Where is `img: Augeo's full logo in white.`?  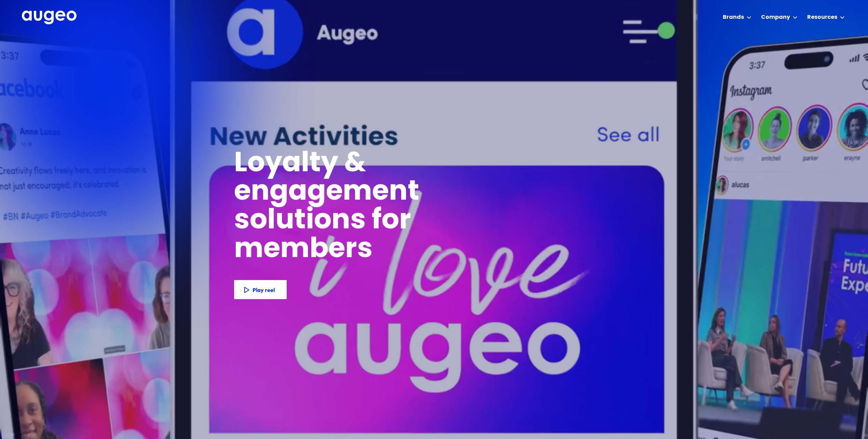
img: Augeo's full logo in white. is located at coordinates (49, 17).